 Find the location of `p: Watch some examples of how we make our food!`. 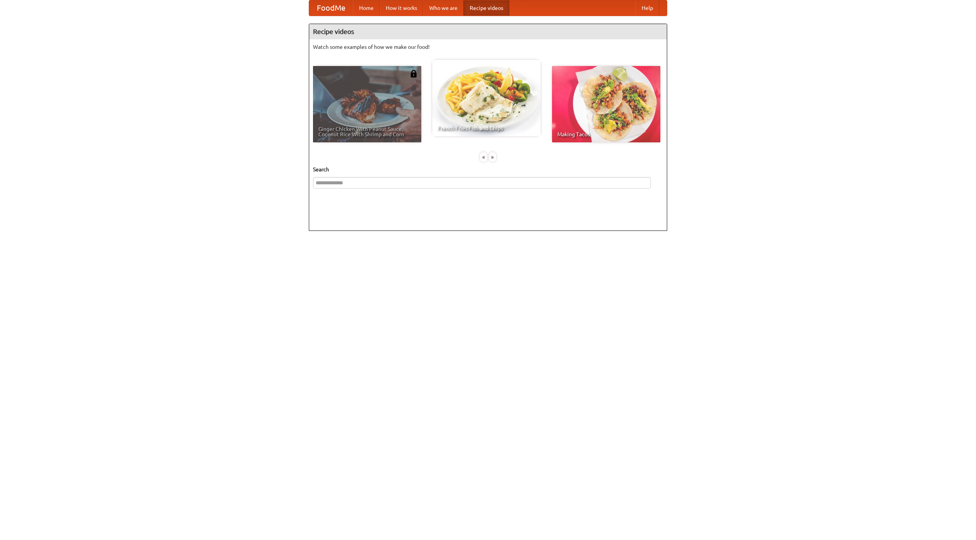

p: Watch some examples of how we make our food! is located at coordinates (488, 47).